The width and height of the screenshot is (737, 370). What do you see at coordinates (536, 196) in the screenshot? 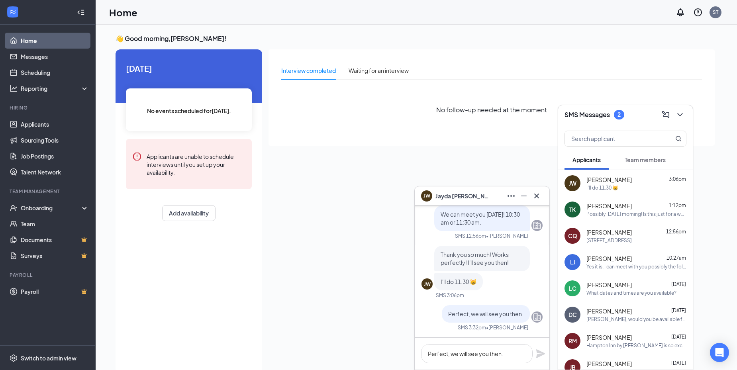
I see `svg: Cross` at bounding box center [536, 196].